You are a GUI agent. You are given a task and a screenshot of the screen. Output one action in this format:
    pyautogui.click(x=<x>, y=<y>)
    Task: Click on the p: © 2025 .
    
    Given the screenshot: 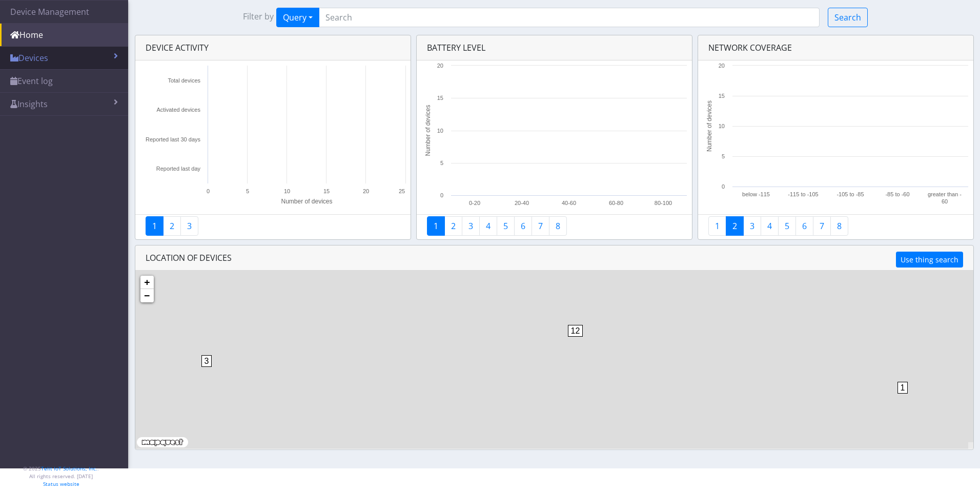 What is the action you would take?
    pyautogui.click(x=61, y=468)
    